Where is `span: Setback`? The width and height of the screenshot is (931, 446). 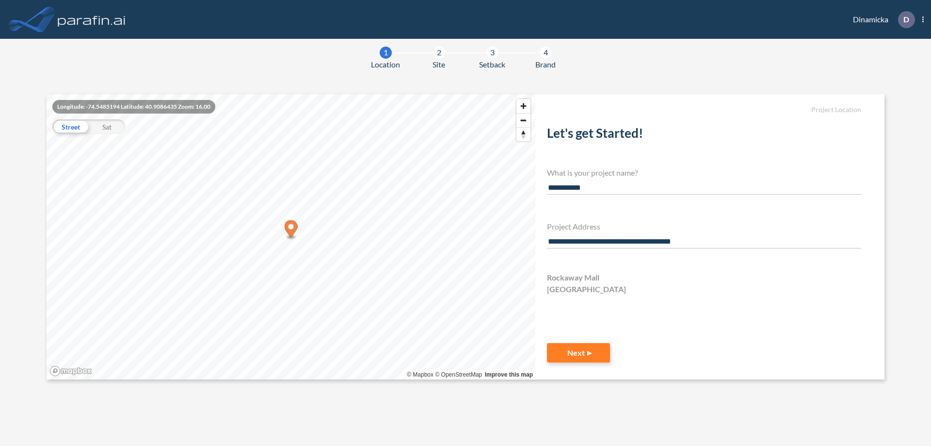
span: Setback is located at coordinates (492, 65).